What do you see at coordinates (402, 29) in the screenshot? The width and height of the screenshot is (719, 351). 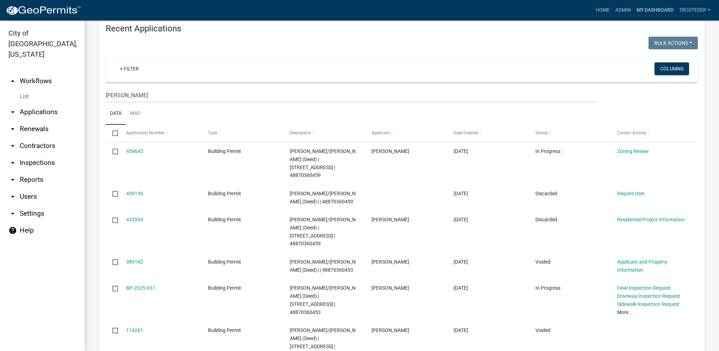 I see `h4: Recent Applications` at bounding box center [402, 29].